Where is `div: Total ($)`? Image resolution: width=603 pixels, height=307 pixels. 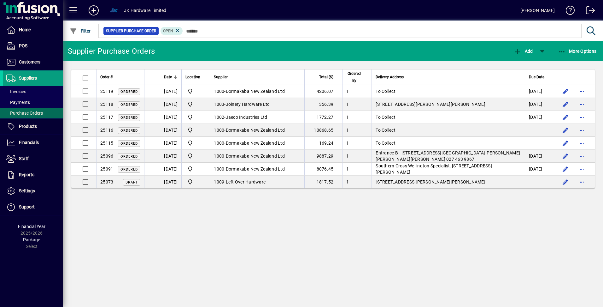 div: Total ($) is located at coordinates (324, 77).